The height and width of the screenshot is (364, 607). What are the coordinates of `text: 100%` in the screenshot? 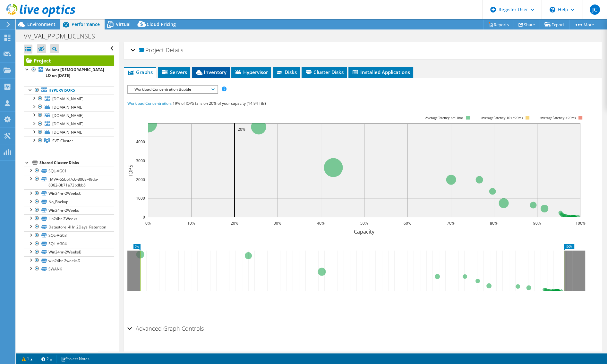 It's located at (581, 223).